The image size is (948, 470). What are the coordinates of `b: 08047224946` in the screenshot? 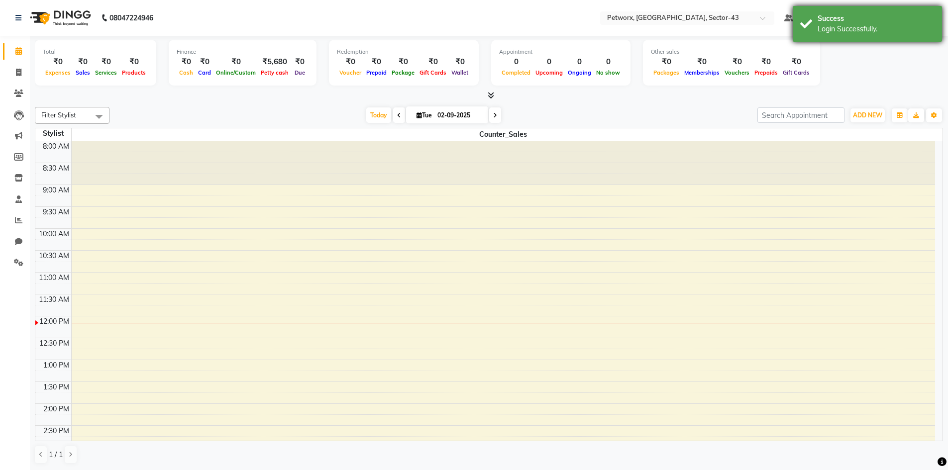 It's located at (131, 18).